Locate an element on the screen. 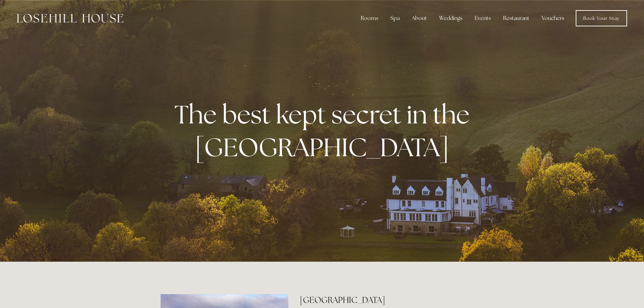  div: Events is located at coordinates (482, 18).